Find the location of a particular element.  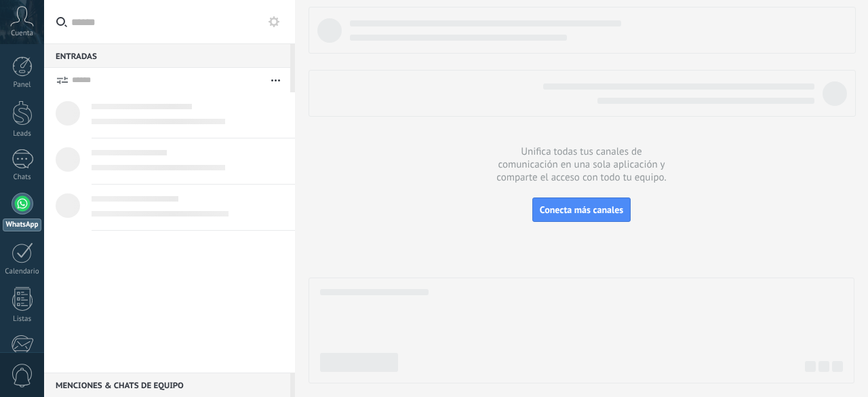

div: WhatsApp is located at coordinates (22, 224).